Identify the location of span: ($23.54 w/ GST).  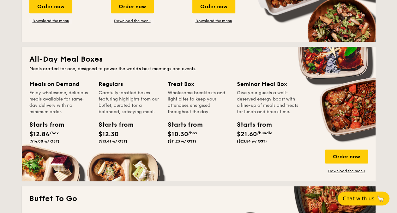
(252, 141).